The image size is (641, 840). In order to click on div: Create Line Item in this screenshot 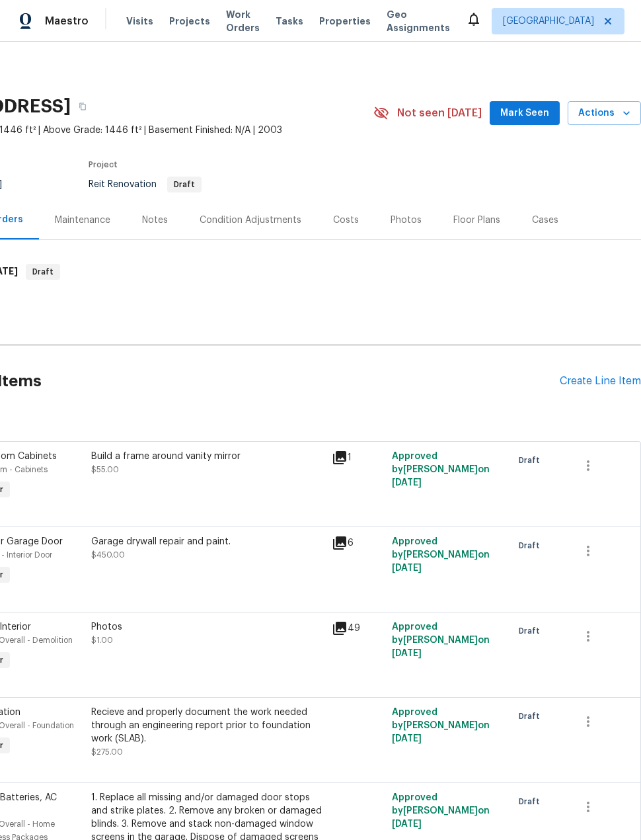, I will do `click(600, 381)`.